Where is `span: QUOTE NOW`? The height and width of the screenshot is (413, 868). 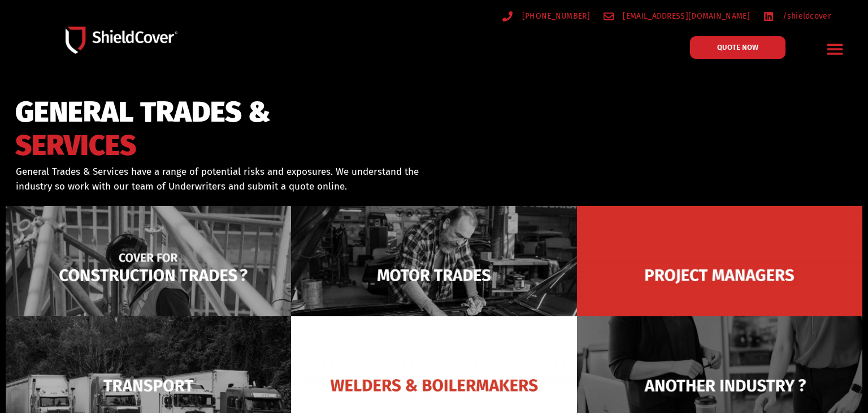 span: QUOTE NOW is located at coordinates (738, 47).